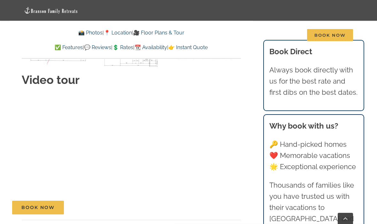 The height and width of the screenshot is (224, 377). I want to click on a: 💬 Reviews, so click(97, 47).